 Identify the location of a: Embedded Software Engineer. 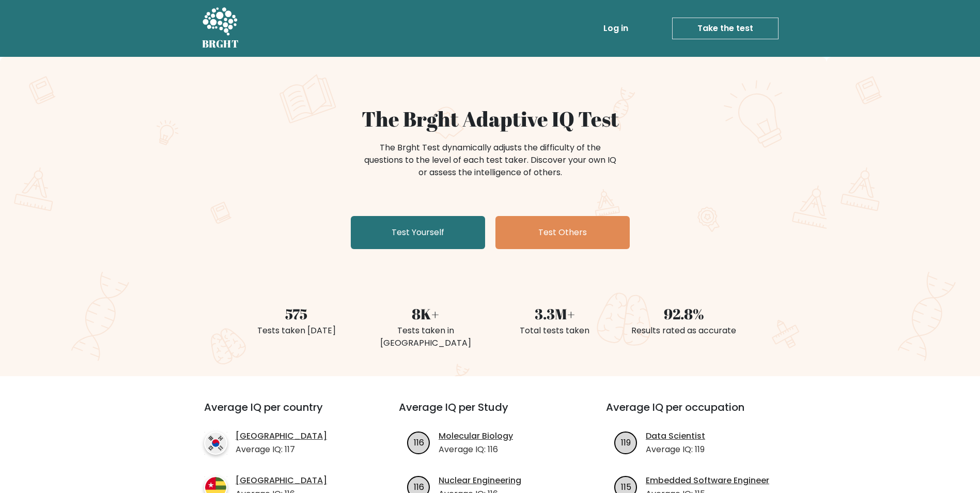
(707, 481).